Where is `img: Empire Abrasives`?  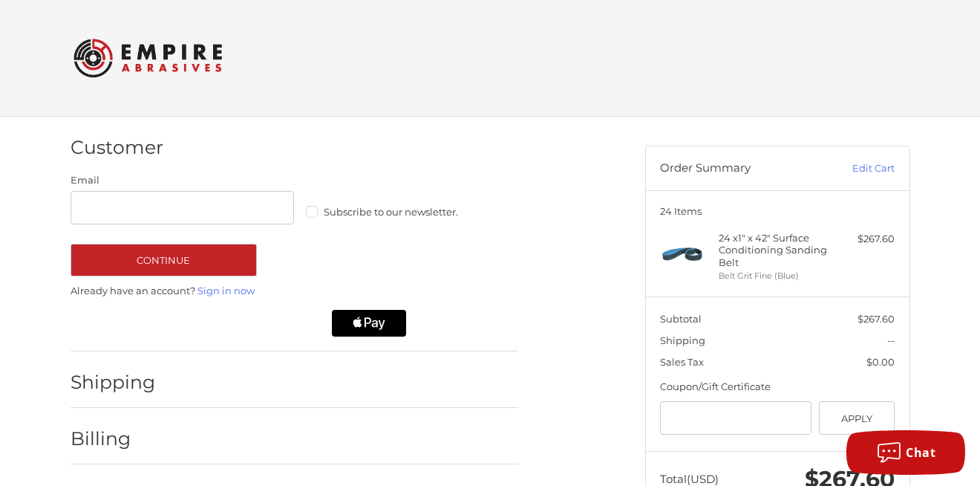 img: Empire Abrasives is located at coordinates (148, 58).